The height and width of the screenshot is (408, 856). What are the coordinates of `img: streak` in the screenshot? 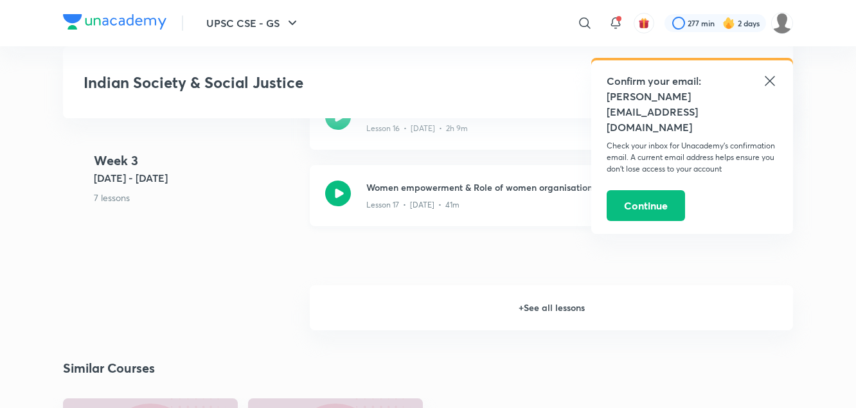 It's located at (729, 23).